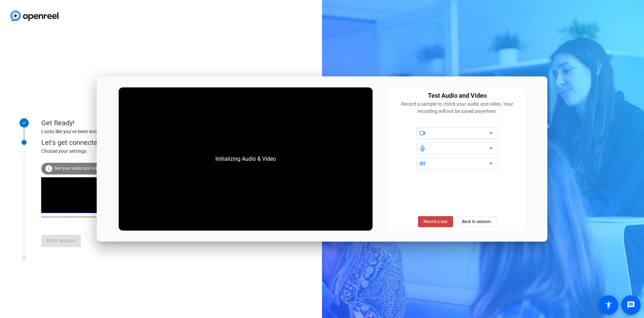 The width and height of the screenshot is (644, 318). I want to click on span: Back to session, so click(476, 221).